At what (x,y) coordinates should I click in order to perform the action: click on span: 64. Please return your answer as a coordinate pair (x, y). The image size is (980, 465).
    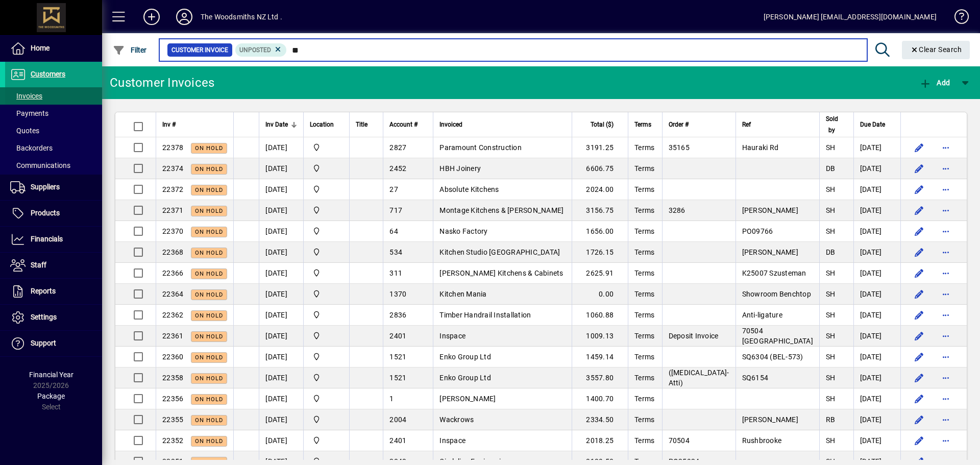
    Looking at the image, I should click on (394, 231).